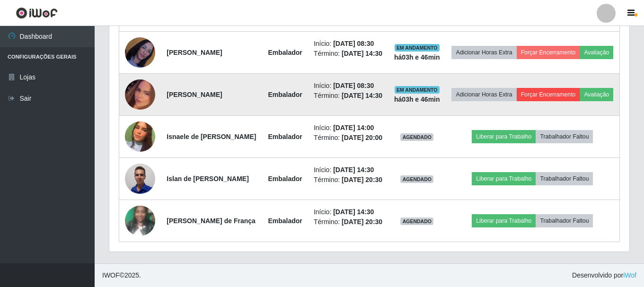 This screenshot has height=287, width=644. I want to click on span: © 2025 ., so click(122, 275).